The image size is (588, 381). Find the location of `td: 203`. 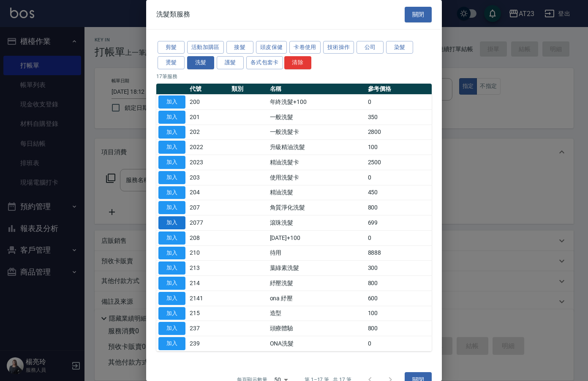

td: 203 is located at coordinates (208, 177).